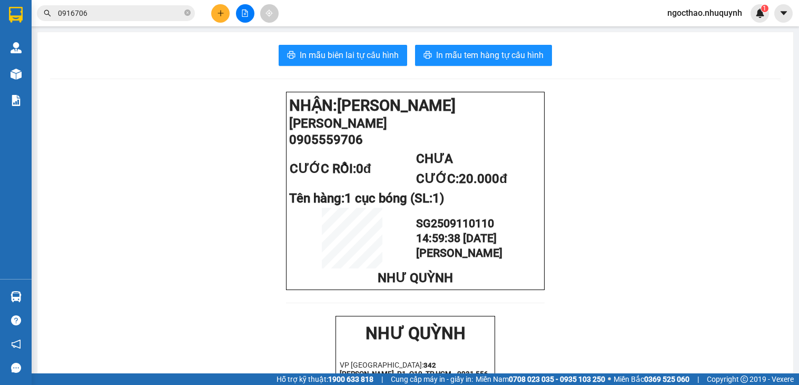  What do you see at coordinates (16, 343) in the screenshot?
I see `span: notification` at bounding box center [16, 343].